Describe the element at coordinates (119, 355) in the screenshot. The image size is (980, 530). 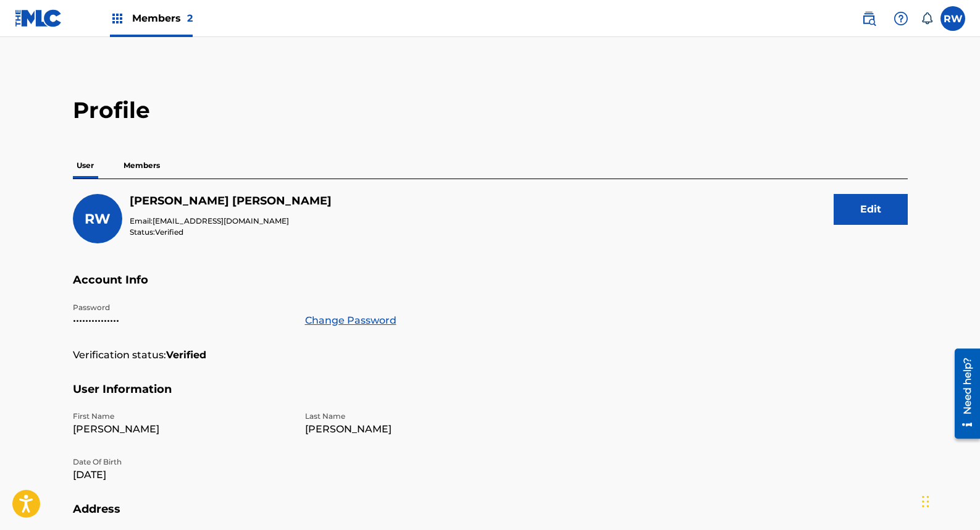
I see `p: Verification status:` at that location.